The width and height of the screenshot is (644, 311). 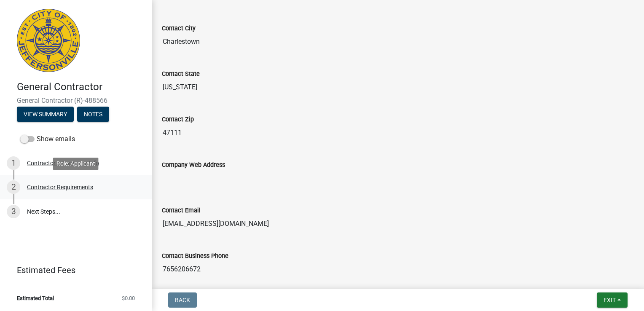 What do you see at coordinates (128, 298) in the screenshot?
I see `span: $0.00` at bounding box center [128, 298].